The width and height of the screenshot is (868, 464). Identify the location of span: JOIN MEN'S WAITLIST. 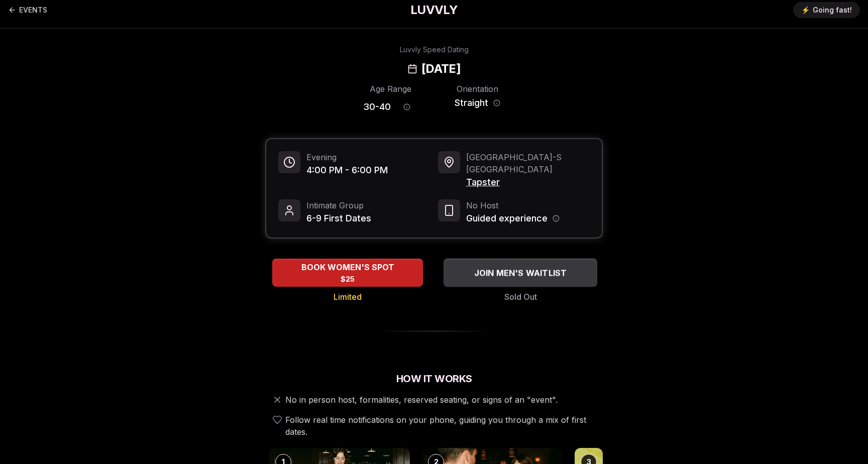
(521, 273).